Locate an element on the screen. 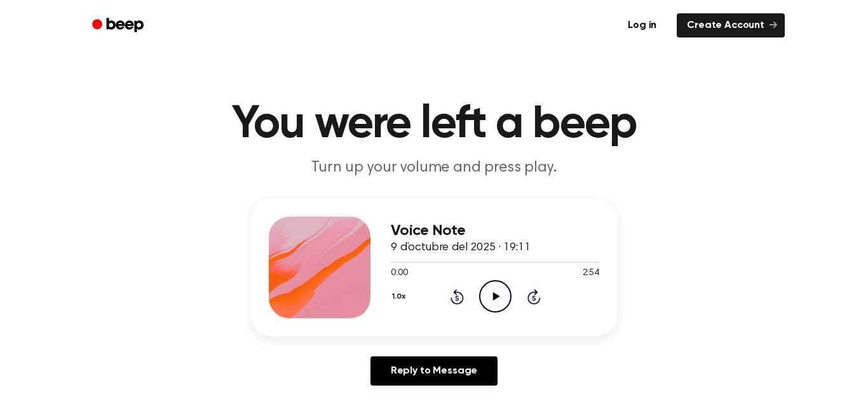 The height and width of the screenshot is (411, 868). span: 0:00 is located at coordinates (399, 273).